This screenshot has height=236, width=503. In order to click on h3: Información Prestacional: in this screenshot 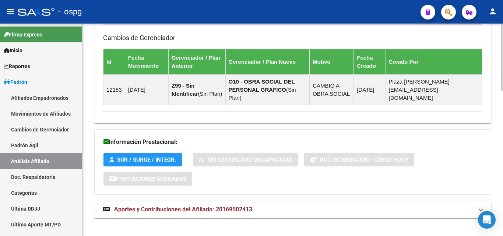, I will do `click(293, 142)`.